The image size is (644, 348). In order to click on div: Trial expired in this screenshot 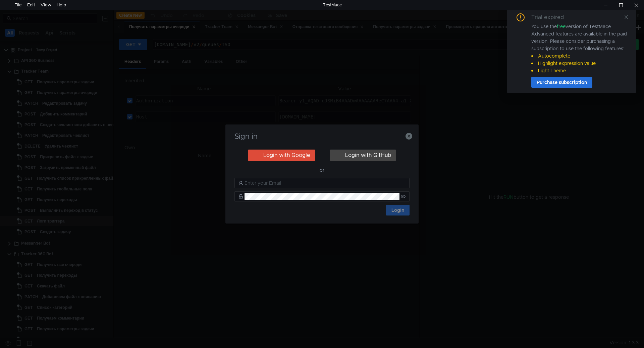, I will do `click(551, 17)`.